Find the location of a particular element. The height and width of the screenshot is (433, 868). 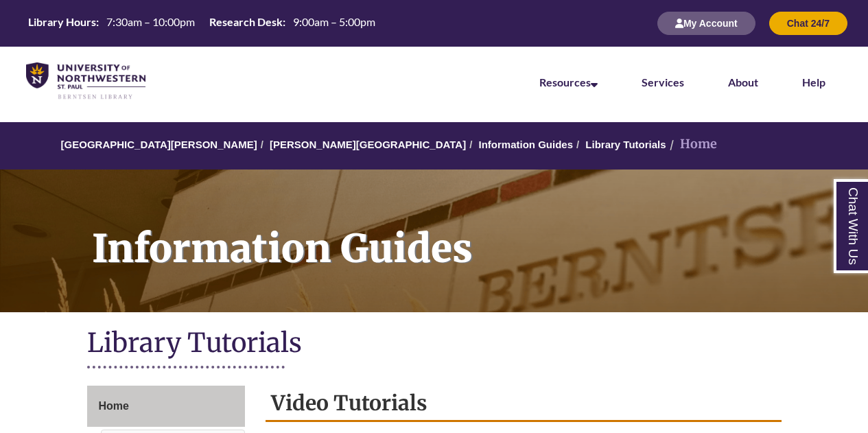

a: Hours Today is located at coordinates (201, 23).